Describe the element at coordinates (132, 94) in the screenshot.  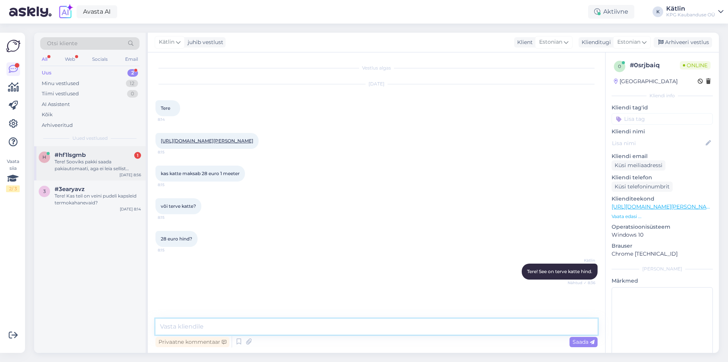
I see `div: 0` at that location.